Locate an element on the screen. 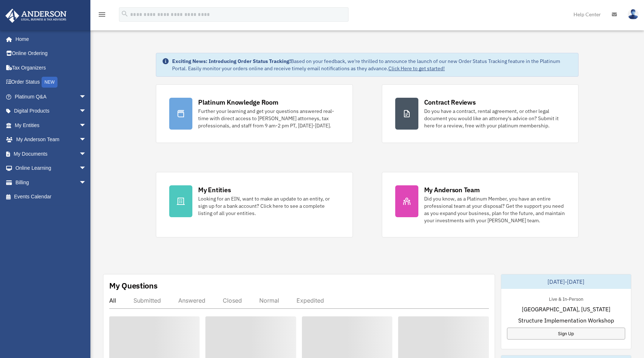 This screenshot has height=358, width=644. div: Do you have a contract, rental agreement, or other legal document you would like an attorney's ad... is located at coordinates (495, 118).